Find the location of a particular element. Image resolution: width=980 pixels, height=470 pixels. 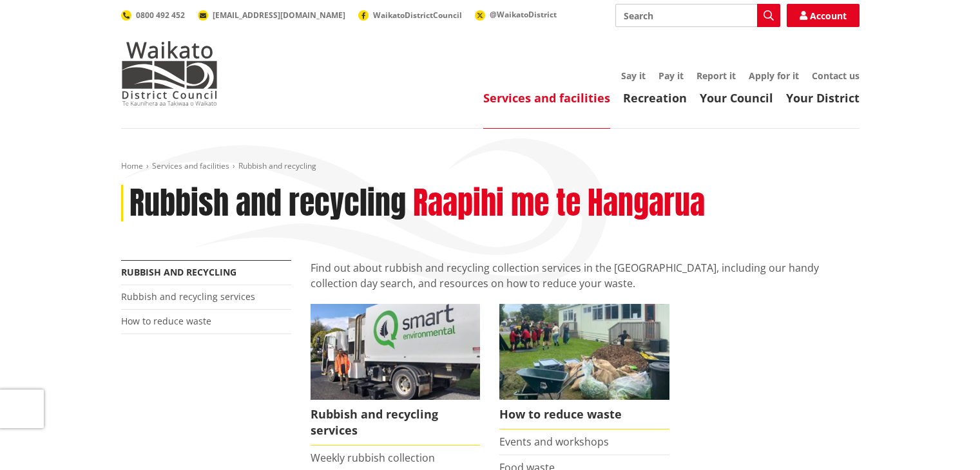

a: Account is located at coordinates (823, 15).